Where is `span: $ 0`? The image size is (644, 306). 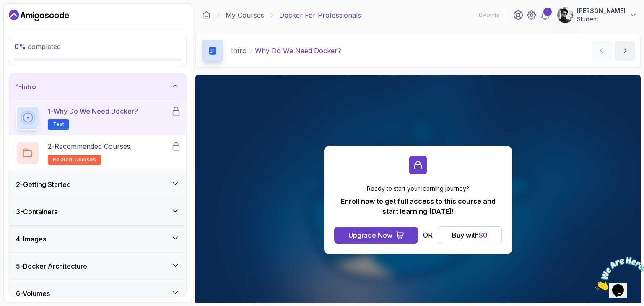 span: $ 0 is located at coordinates (483, 235).